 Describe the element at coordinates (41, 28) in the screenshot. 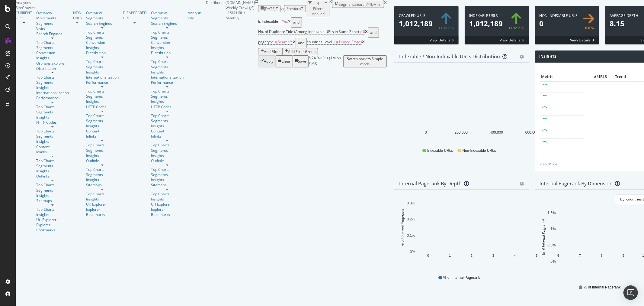

I see `a: Visits` at that location.